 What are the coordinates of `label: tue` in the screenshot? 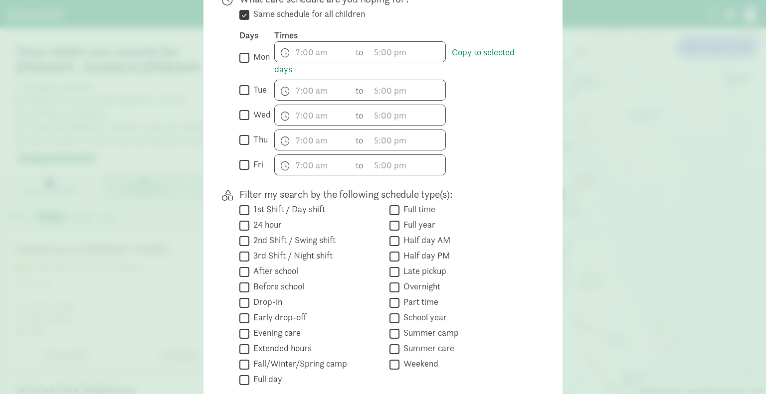 It's located at (258, 90).